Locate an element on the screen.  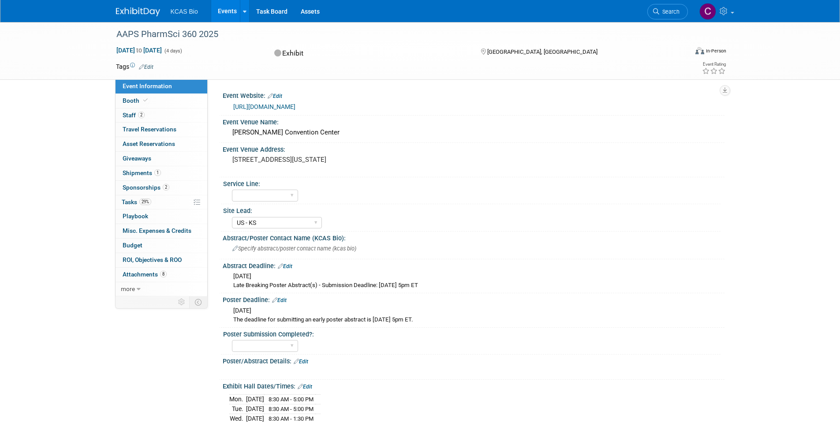
span: Specify abstract/poster contact name (kcas bio) is located at coordinates (294, 248).